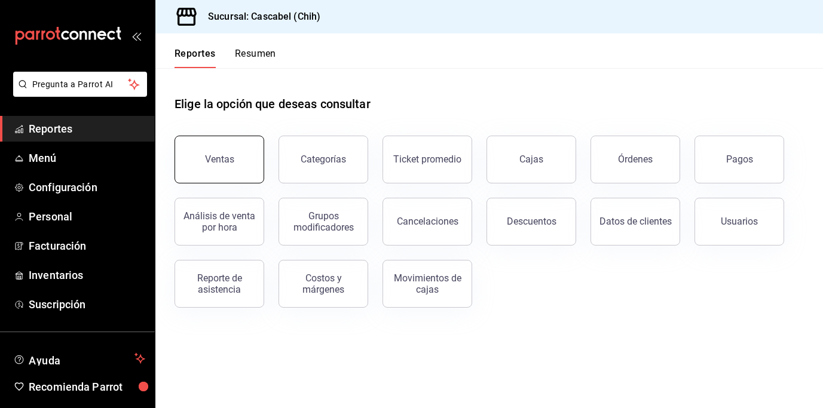  Describe the element at coordinates (427, 221) in the screenshot. I see `div: Cancelaciones` at that location.